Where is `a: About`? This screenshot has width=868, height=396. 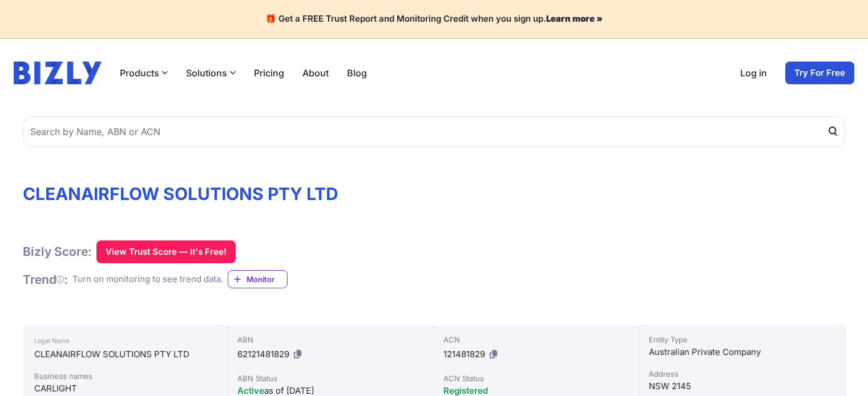 a: About is located at coordinates (316, 73).